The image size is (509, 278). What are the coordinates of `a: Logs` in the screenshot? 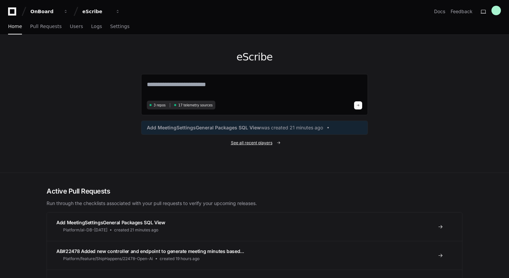 It's located at (97, 27).